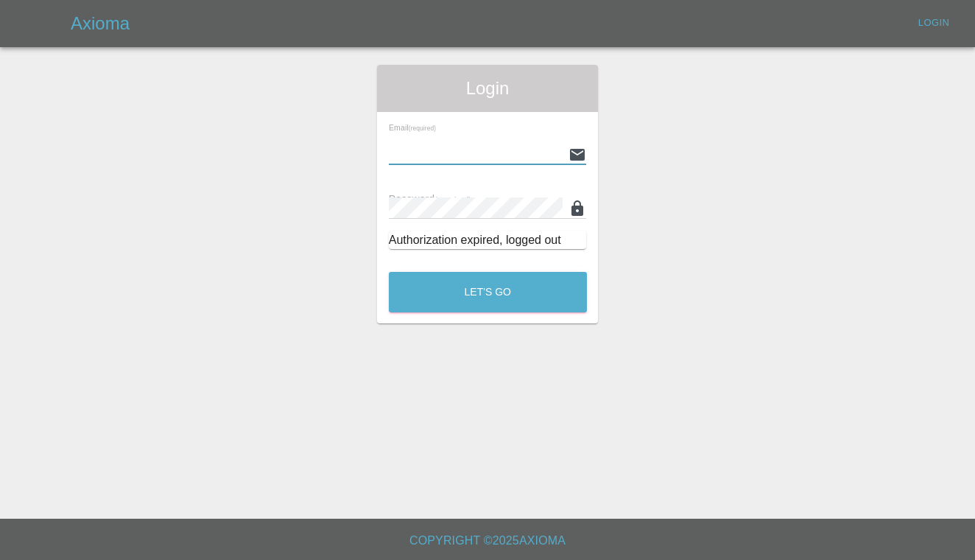 The image size is (975, 560). I want to click on span: Login, so click(488, 89).